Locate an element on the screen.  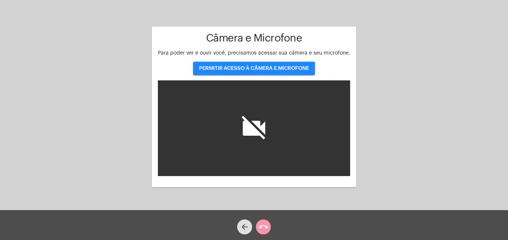
mat-icon: arrow_back is located at coordinates (245, 227).